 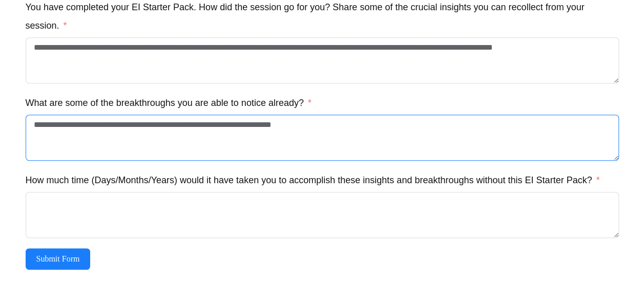 What do you see at coordinates (58, 259) in the screenshot?
I see `button: Submit Form` at bounding box center [58, 259].